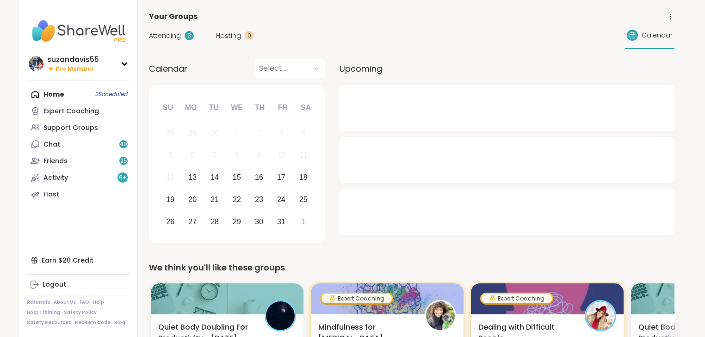 Image resolution: width=705 pixels, height=337 pixels. I want to click on div: Not available Sunday, October 5th, 2025, so click(170, 156).